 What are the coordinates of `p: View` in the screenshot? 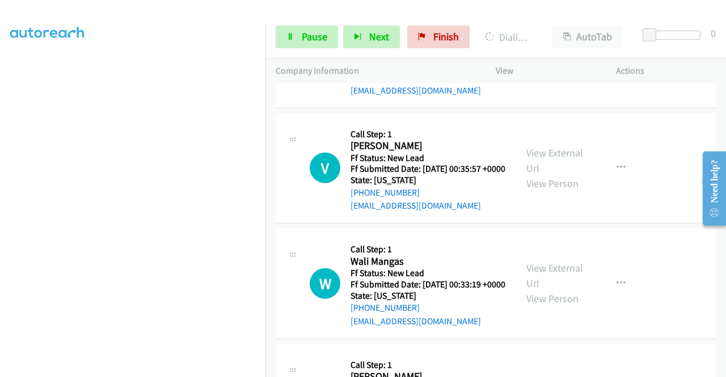 It's located at (546, 71).